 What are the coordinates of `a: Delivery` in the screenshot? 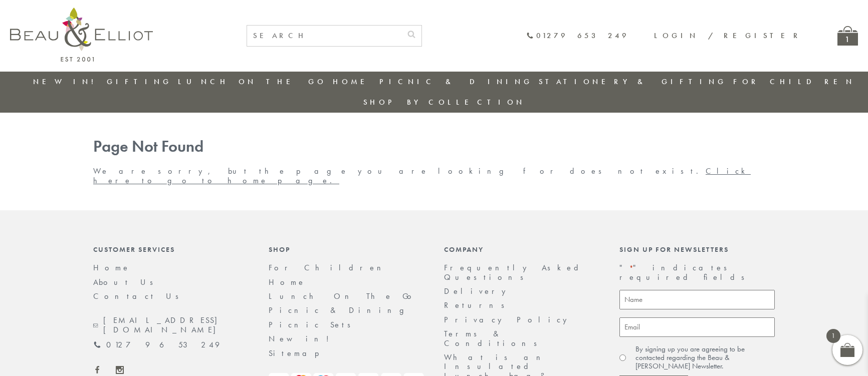 It's located at (478, 291).